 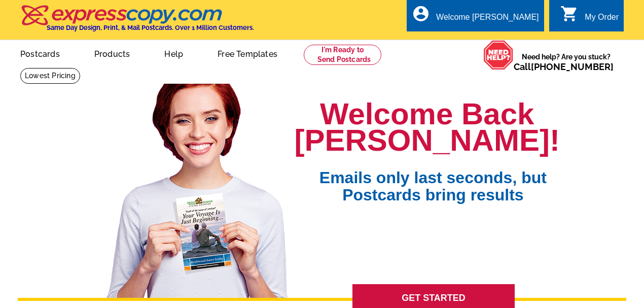 What do you see at coordinates (421, 14) in the screenshot?
I see `i: account_circle` at bounding box center [421, 14].